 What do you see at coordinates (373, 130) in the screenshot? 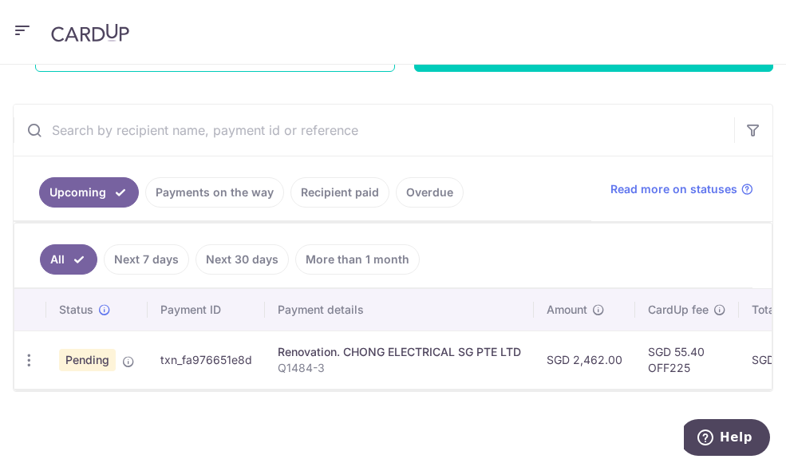
I see `input: Search by recipient name, payment id or reference` at bounding box center [373, 130].